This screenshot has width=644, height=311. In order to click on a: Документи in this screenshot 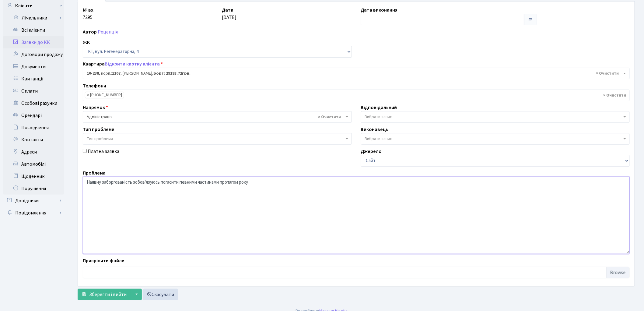, I will do `click(33, 67)`.